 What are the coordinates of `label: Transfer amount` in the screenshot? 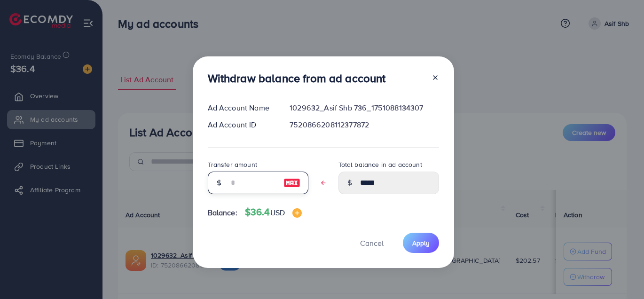 It's located at (232, 164).